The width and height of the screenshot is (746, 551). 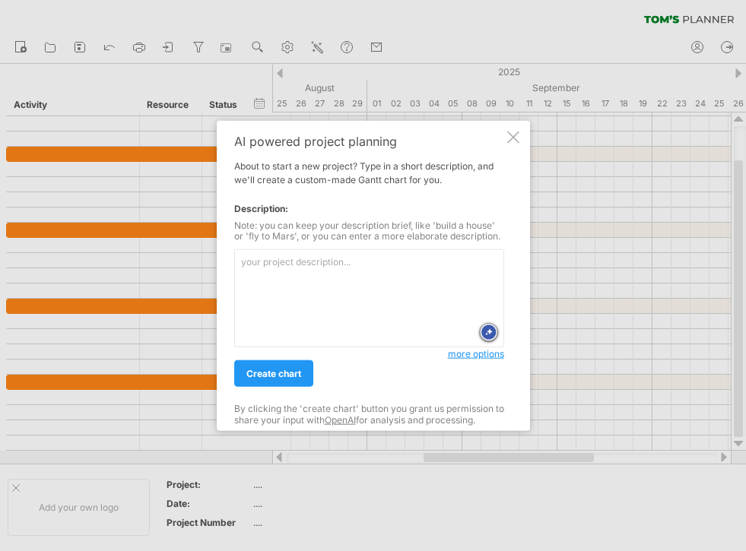 I want to click on a: more options, so click(x=476, y=354).